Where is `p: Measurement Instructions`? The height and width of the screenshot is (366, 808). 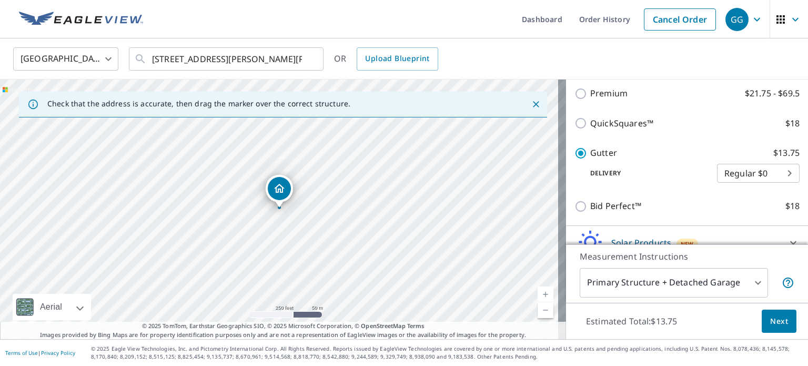
p: Measurement Instructions is located at coordinates (687, 256).